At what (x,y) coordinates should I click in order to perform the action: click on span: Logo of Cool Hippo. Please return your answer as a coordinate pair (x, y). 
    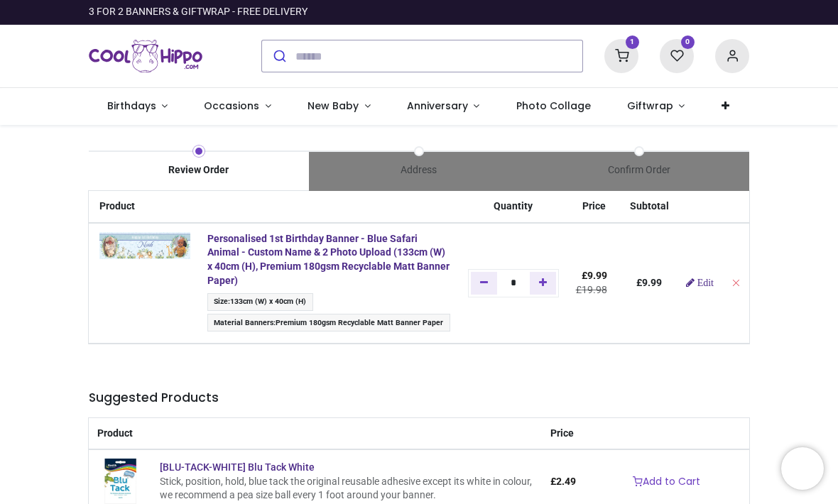
    Looking at the image, I should click on (145, 56).